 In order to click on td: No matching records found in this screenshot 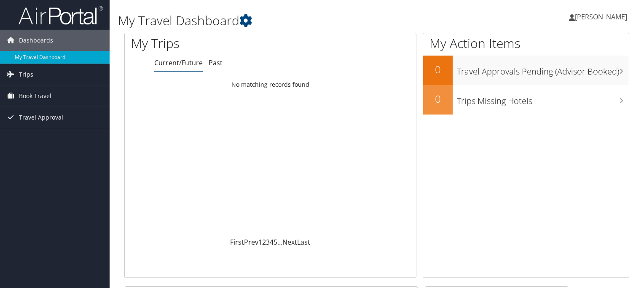, I will do `click(270, 84)`.